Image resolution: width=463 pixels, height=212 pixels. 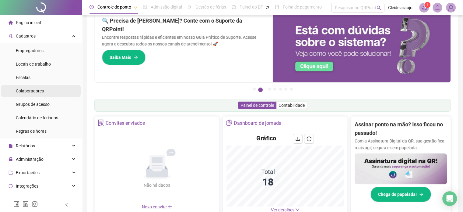 I want to click on button: Chega de papelada!, so click(x=401, y=194).